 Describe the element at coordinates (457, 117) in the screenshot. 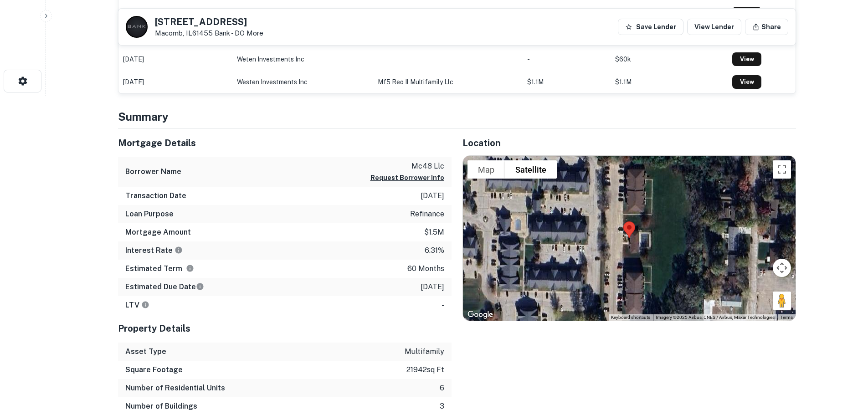

I see `h4: Summary` at that location.